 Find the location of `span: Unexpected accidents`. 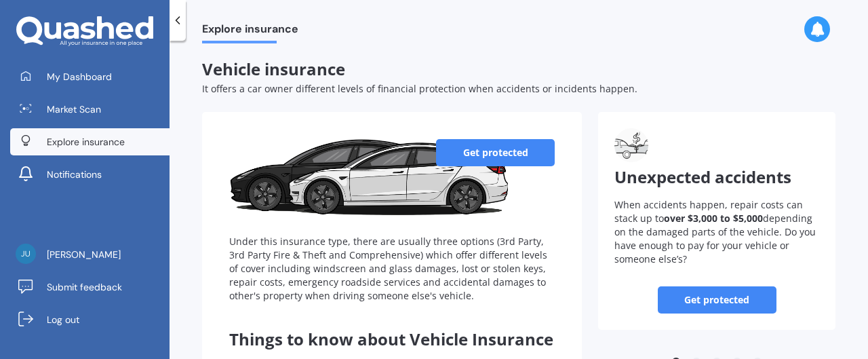

span: Unexpected accidents is located at coordinates (702, 176).